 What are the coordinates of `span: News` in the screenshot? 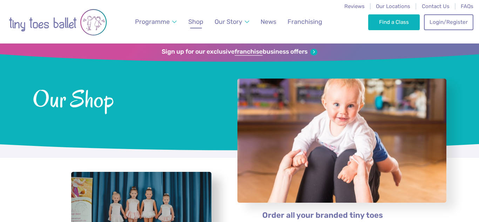 It's located at (268, 21).